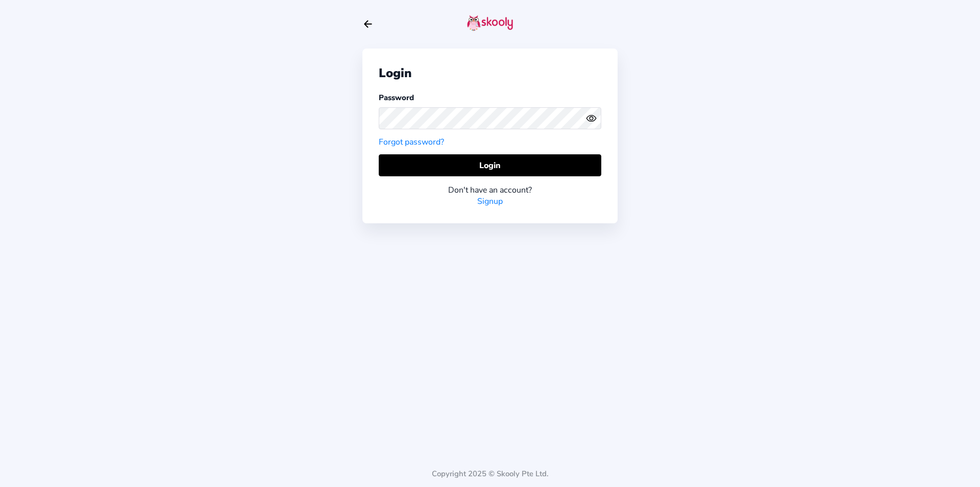  I want to click on ion-icon: eye outline, so click(591, 118).